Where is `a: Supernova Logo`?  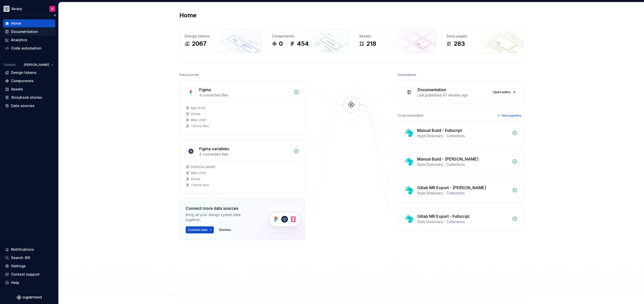 a: Supernova Logo is located at coordinates (29, 298).